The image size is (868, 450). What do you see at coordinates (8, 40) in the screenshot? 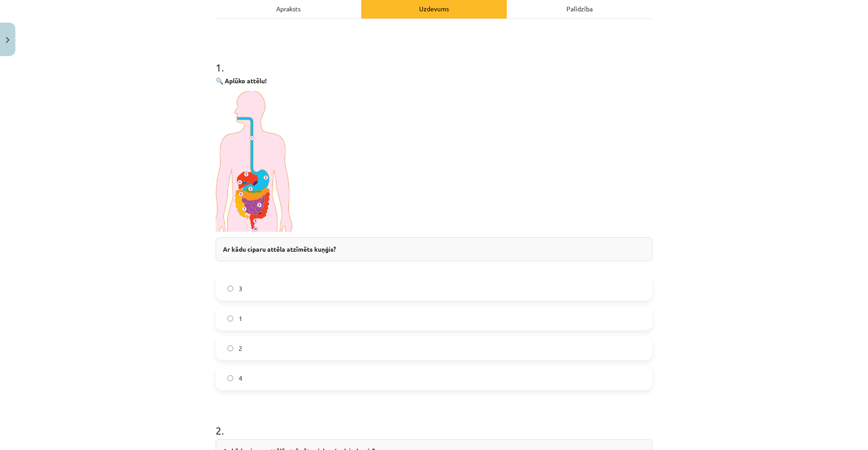
I see `img: icon-close-lesson-0947bae3869378f0d4975bcd49f059093ad1ed9edebbc8119c70593378902aed.svg` at bounding box center [8, 40].